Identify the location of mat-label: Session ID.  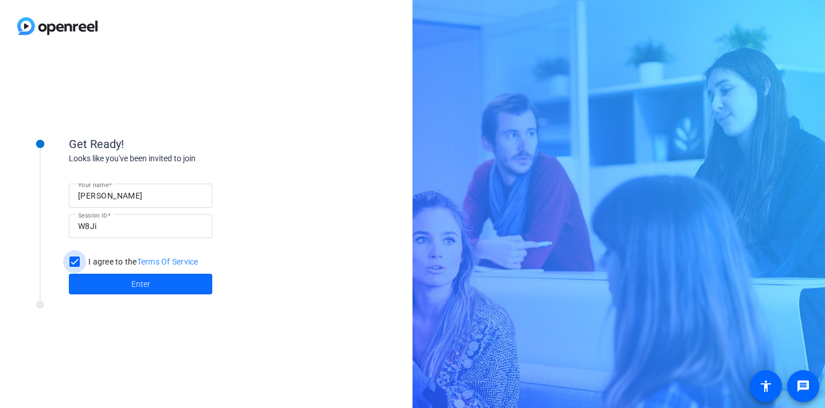
(92, 215).